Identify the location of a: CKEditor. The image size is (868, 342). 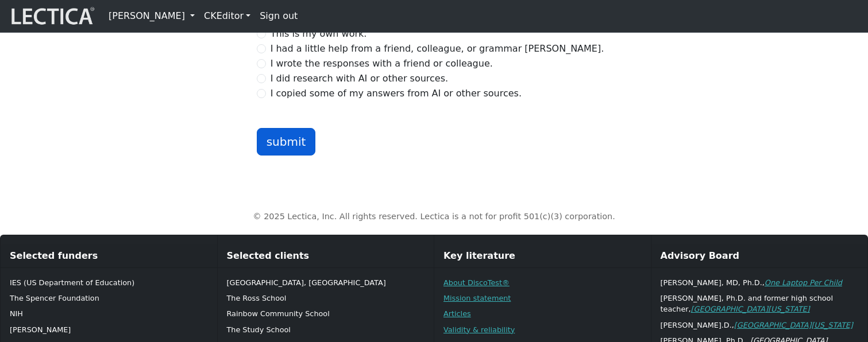
(227, 16).